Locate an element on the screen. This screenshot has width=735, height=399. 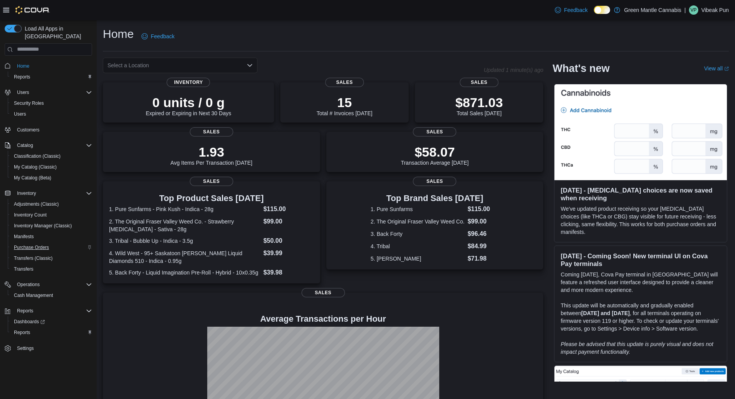
button: My Catalog (Classic) is located at coordinates (51, 167).